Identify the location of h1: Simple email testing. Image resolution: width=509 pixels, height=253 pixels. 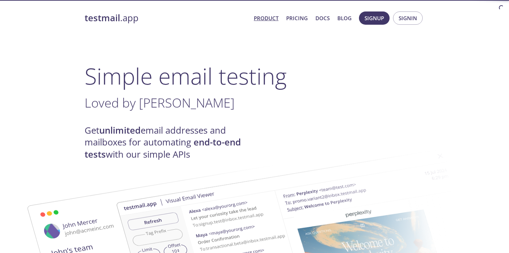
(255, 76).